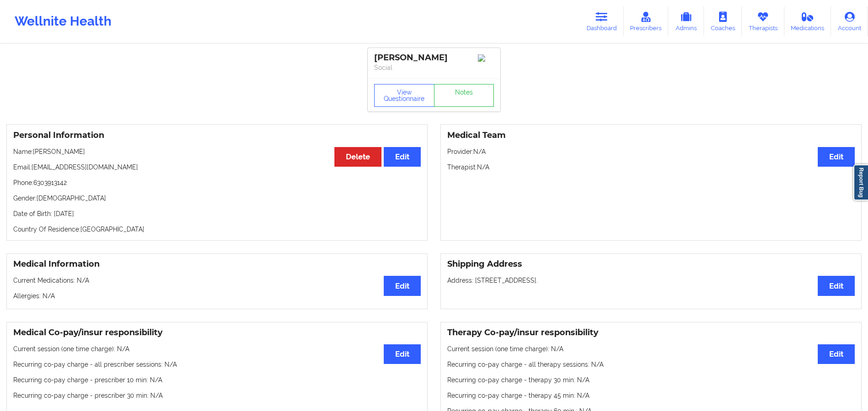  What do you see at coordinates (651, 264) in the screenshot?
I see `h3: Shipping Address` at bounding box center [651, 264].